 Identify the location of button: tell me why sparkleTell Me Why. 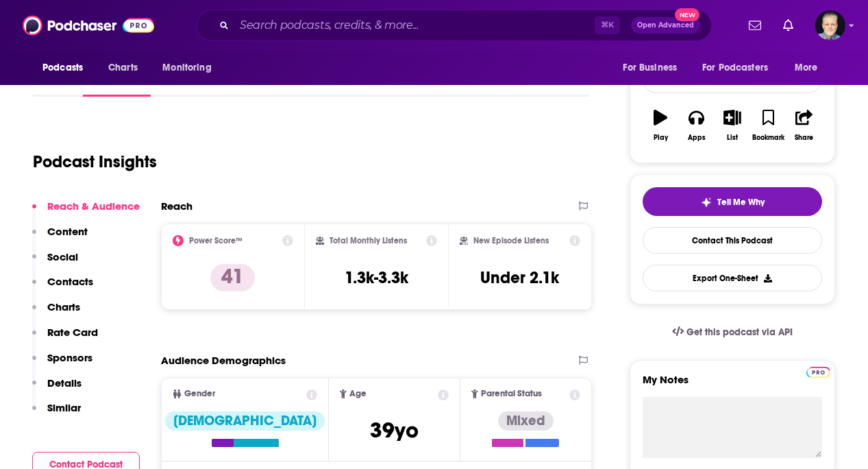
(732, 202).